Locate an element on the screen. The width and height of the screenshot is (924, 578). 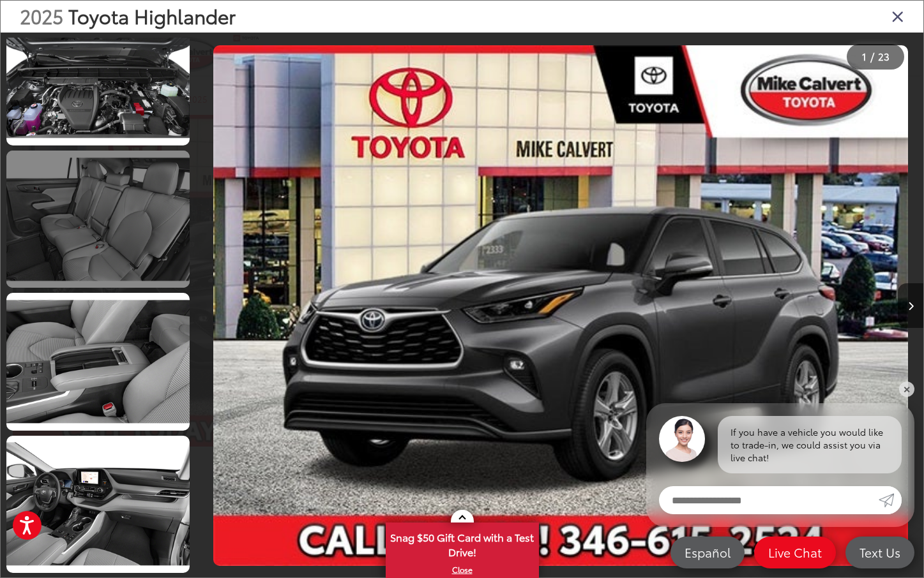
span: Snag $50 Gift Card with a Test Drive! is located at coordinates (463, 543).